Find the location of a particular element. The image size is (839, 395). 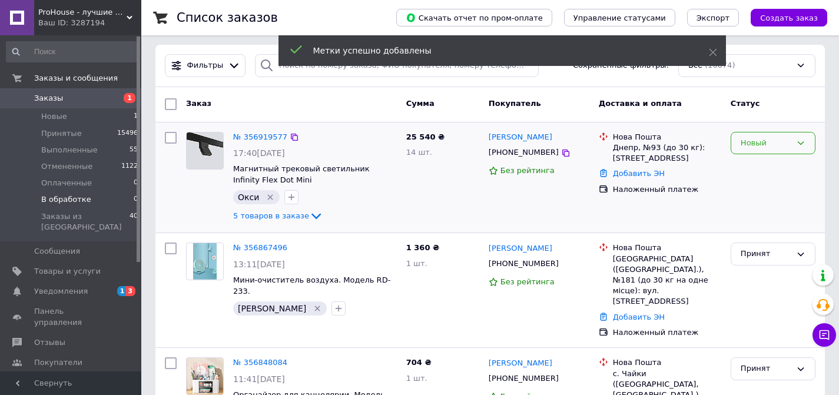

span: Сообщения is located at coordinates (57, 251).